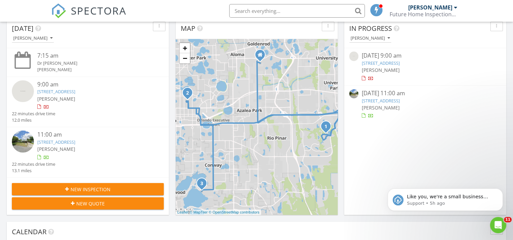  Describe the element at coordinates (188, 28) in the screenshot. I see `span: Map` at that location.